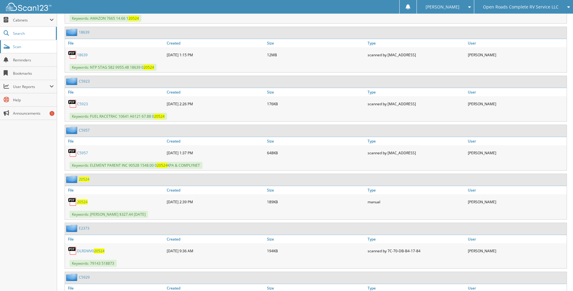  I want to click on div: 189KB, so click(316, 202).